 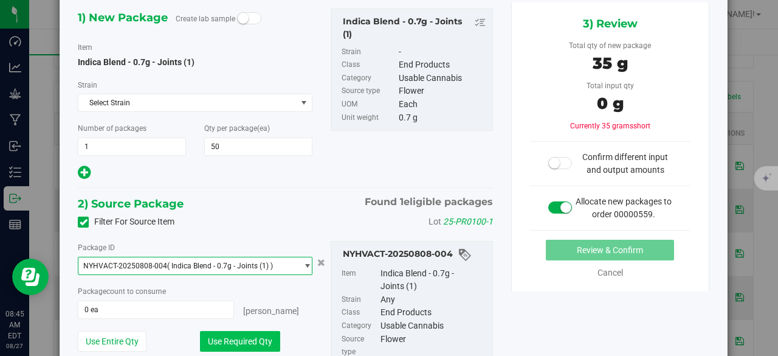 What do you see at coordinates (136, 62) in the screenshot?
I see `span: Indica Blend - 0.7g - Joints (1)` at bounding box center [136, 62].